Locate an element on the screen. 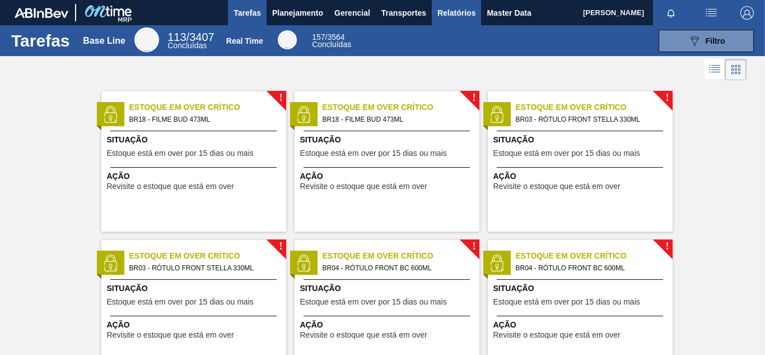  img: TNhmsLtSVTkK8tSr43FrP2fwEKptu5GPRR3wAAAABJRU5ErkJggg== is located at coordinates (41, 13).